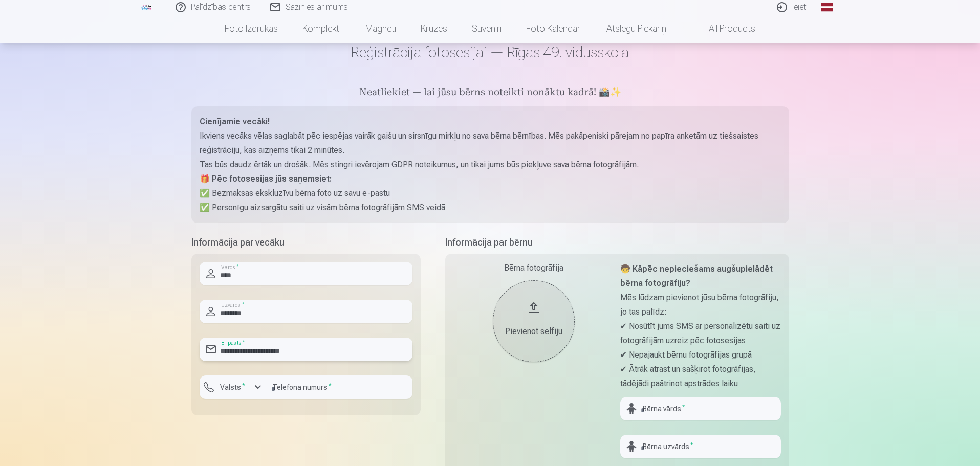 Image resolution: width=980 pixels, height=466 pixels. What do you see at coordinates (233, 387) in the screenshot?
I see `button: Valsts*` at bounding box center [233, 387].